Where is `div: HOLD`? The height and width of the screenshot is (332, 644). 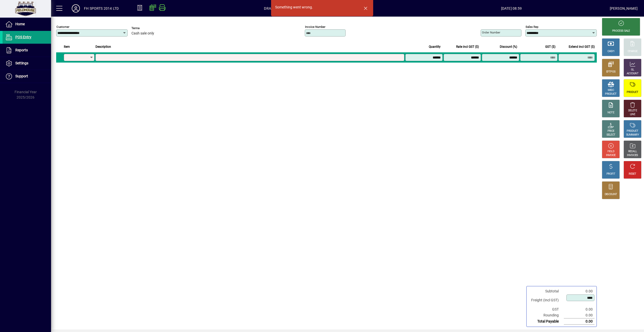
div: HOLD is located at coordinates (611, 151).